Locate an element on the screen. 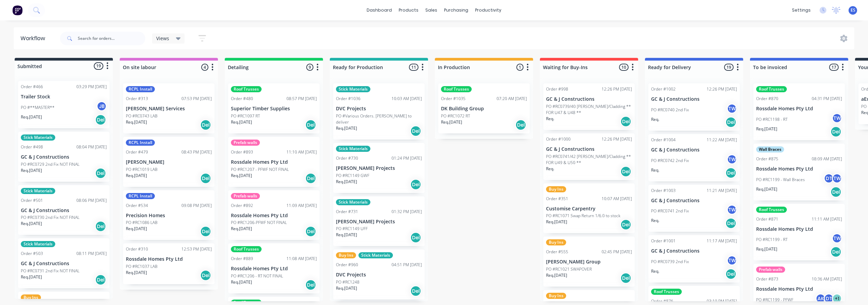  p: PO #RC1149 UFF is located at coordinates (352, 229).